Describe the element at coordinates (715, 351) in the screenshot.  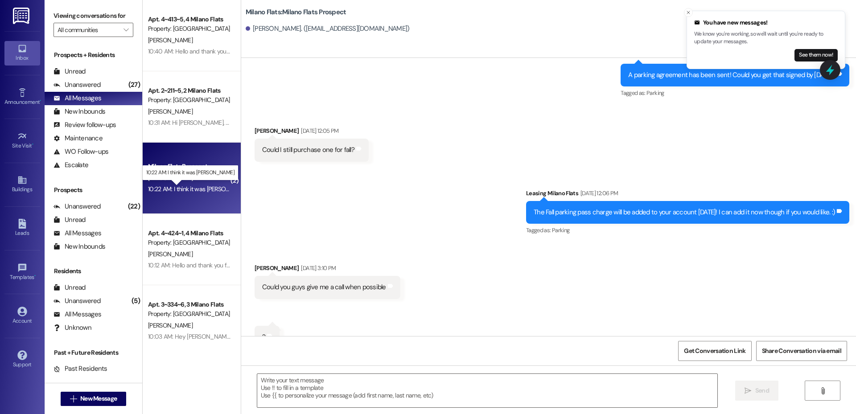
I see `button: Get Conversation Link` at that location.